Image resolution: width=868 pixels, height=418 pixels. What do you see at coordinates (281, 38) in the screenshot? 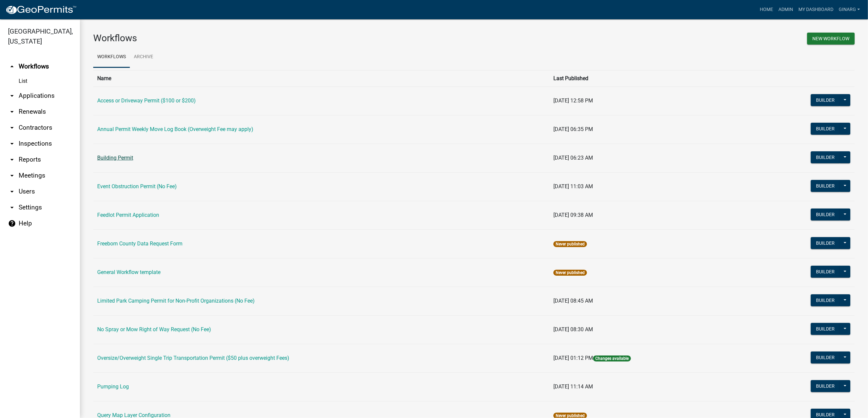
I see `h3: Workflows` at bounding box center [281, 38].